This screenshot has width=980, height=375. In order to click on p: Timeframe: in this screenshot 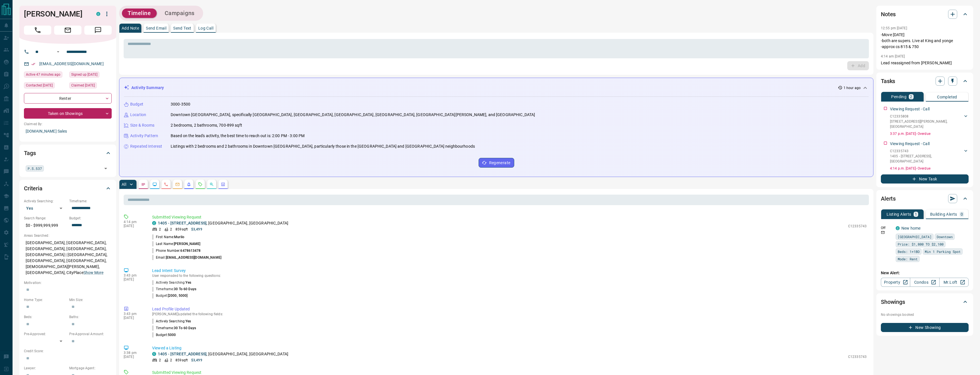, I will do `click(90, 201)`.